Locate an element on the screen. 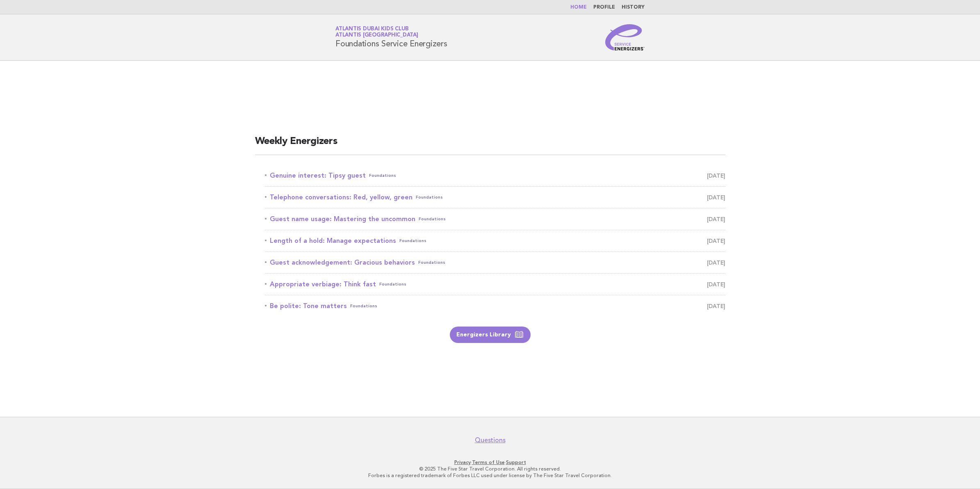 Image resolution: width=980 pixels, height=489 pixels. a: Energizers Library is located at coordinates (490, 335).